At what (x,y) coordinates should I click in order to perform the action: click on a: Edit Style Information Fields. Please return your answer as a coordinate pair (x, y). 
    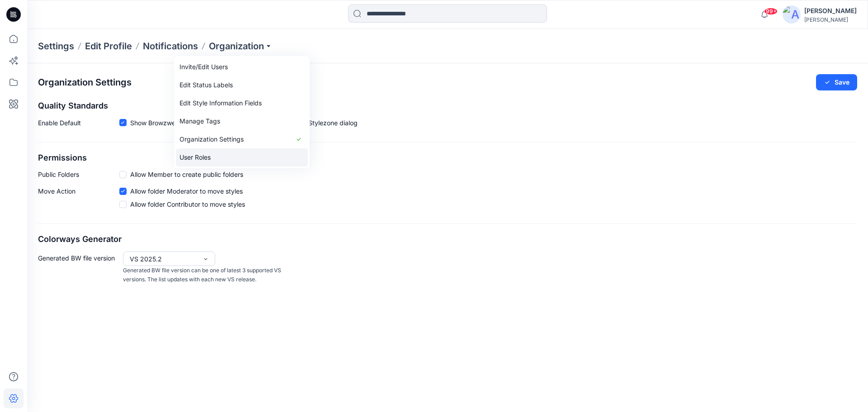
    Looking at the image, I should click on (242, 103).